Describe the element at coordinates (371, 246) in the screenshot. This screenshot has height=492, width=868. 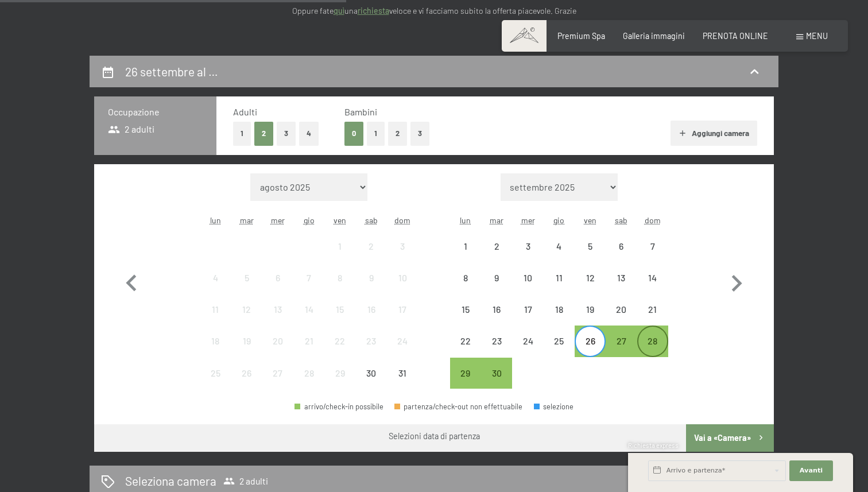
I see `div: Sat Aug 02 2025` at that location.